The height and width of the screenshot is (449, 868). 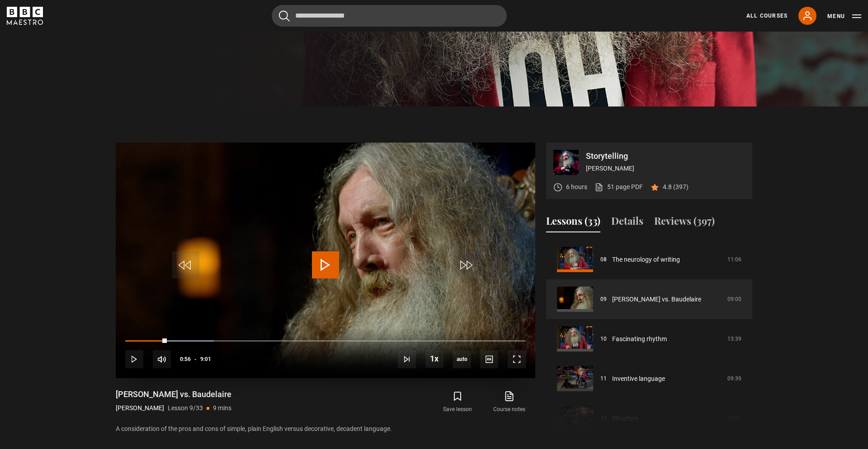 What do you see at coordinates (206, 359) in the screenshot?
I see `span: 9:01` at bounding box center [206, 359].